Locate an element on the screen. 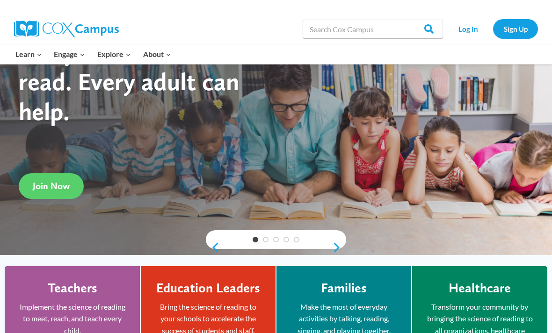 The width and height of the screenshot is (552, 333). span: Join Now is located at coordinates (51, 186).